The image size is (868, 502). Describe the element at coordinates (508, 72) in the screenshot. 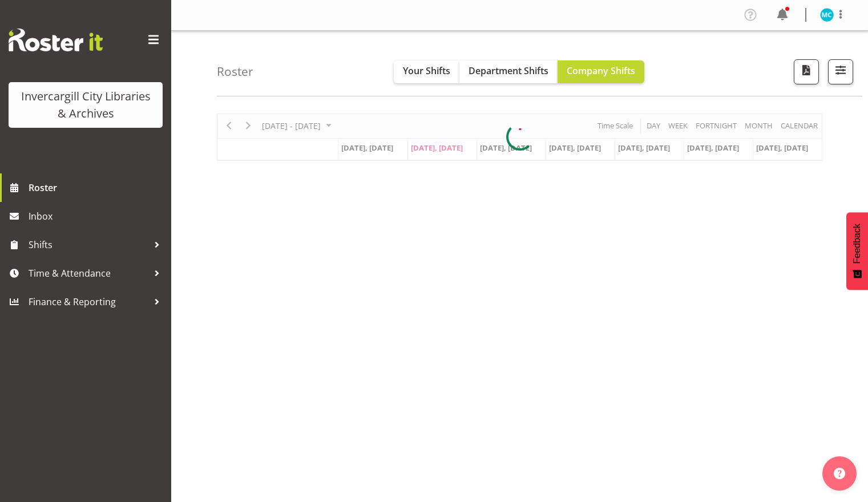

I see `button: Department Shifts` at that location.